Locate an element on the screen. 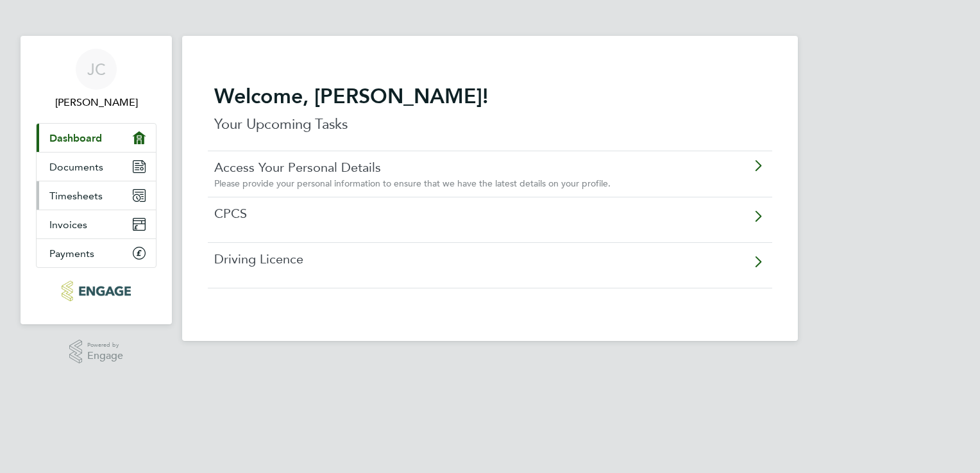 This screenshot has width=980, height=473. a: Go to home page is located at coordinates (97, 291).